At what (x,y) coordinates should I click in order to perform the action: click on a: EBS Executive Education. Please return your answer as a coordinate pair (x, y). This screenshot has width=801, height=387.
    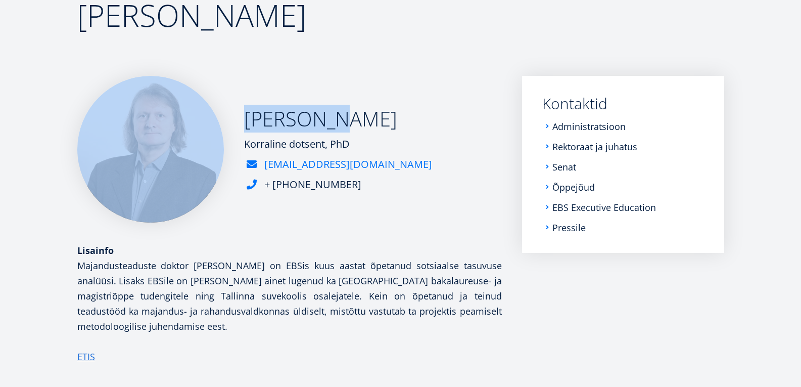
    Looking at the image, I should click on (604, 207).